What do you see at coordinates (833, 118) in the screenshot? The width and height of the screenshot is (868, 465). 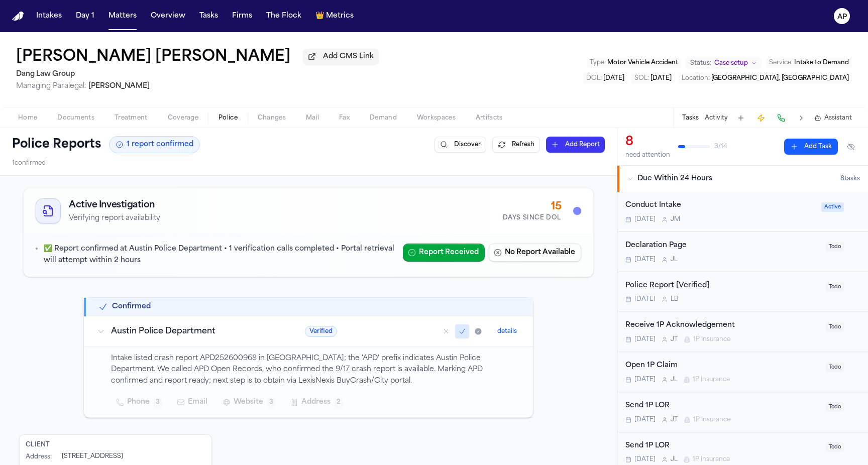 I see `button: Assistant` at bounding box center [833, 118].